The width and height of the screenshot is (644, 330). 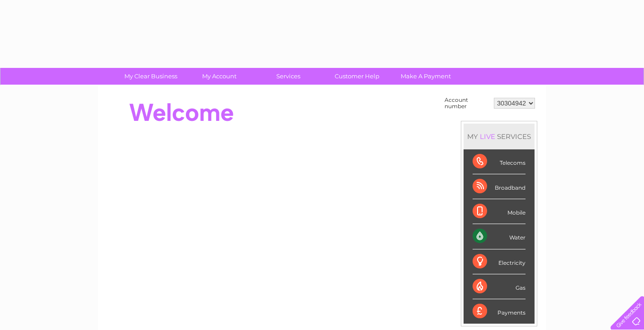 I want to click on div: Water, so click(x=499, y=237).